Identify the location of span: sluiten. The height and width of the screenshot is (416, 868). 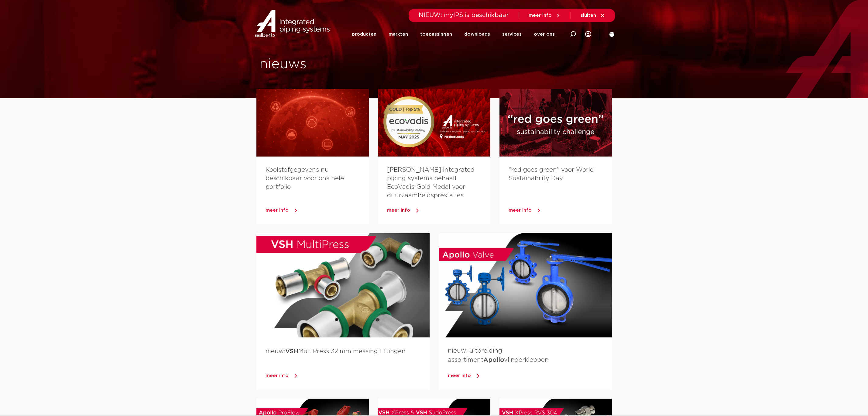
(588, 15).